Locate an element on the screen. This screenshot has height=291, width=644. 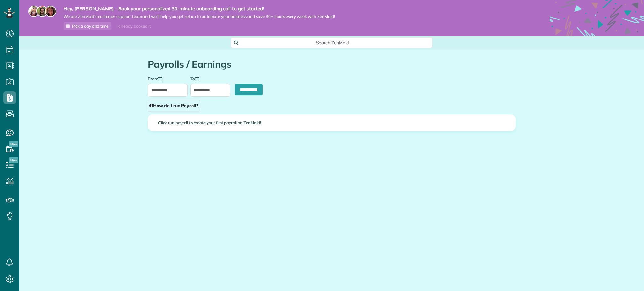
span: We are ZenMaid’s customer support team and we’ll help you get set up to automate your business an... is located at coordinates (199, 17).